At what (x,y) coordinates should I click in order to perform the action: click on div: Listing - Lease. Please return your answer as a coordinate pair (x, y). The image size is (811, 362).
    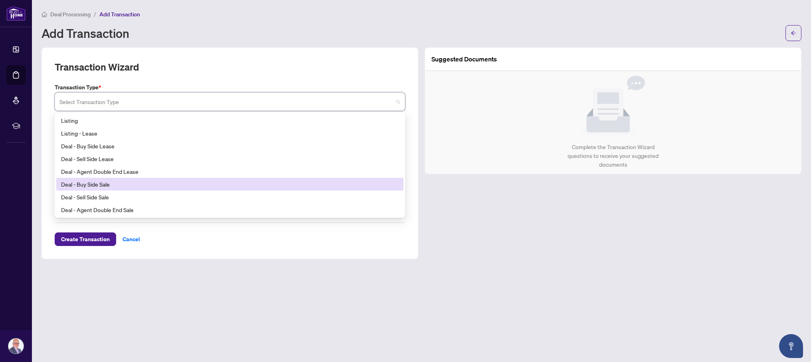
    Looking at the image, I should click on (230, 133).